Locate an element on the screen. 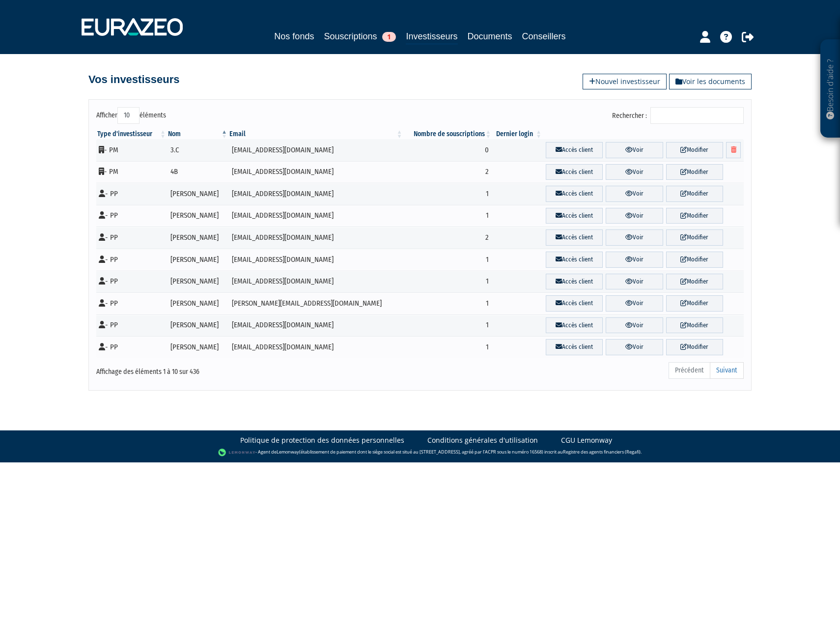  label: Afficher éléments is located at coordinates (131, 115).